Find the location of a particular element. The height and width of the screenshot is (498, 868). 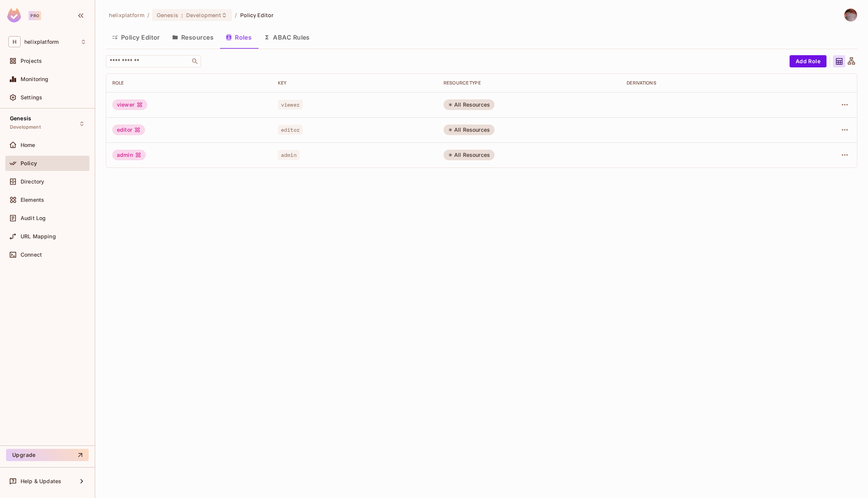

div: editor is located at coordinates (129, 130).